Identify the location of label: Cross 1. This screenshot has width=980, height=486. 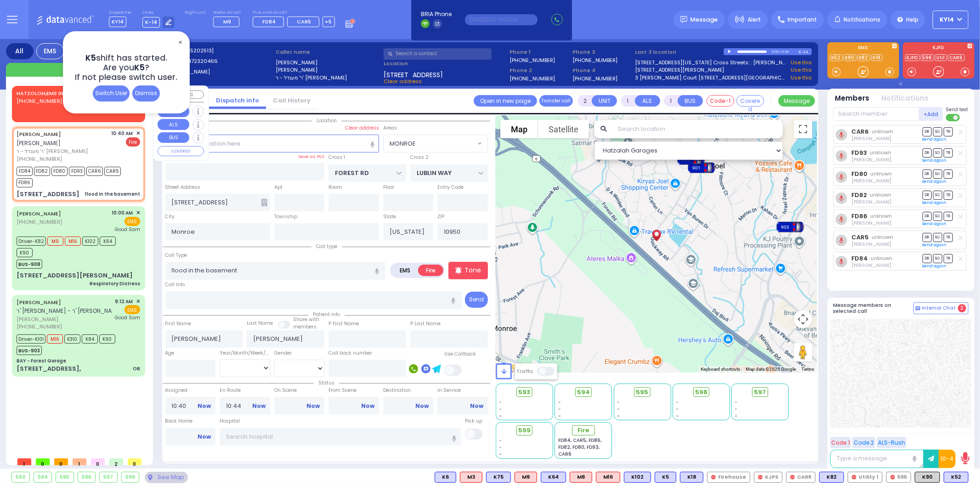
(337, 158).